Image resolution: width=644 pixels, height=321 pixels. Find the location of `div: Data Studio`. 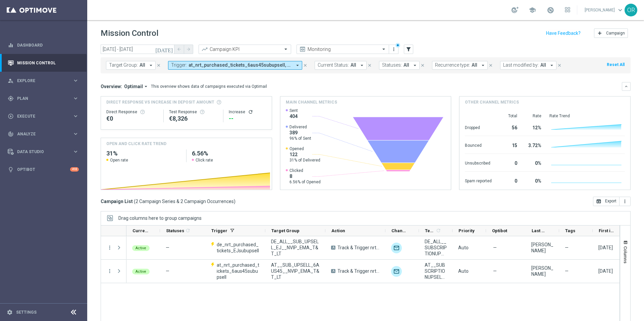

div: Data Studio is located at coordinates (40, 152).